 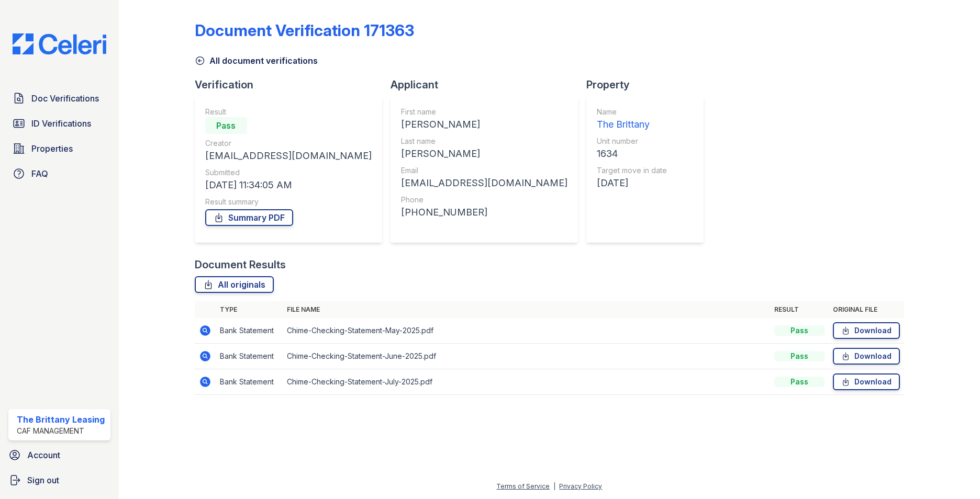 What do you see at coordinates (488, 85) in the screenshot?
I see `div: Applicant` at bounding box center [488, 85].